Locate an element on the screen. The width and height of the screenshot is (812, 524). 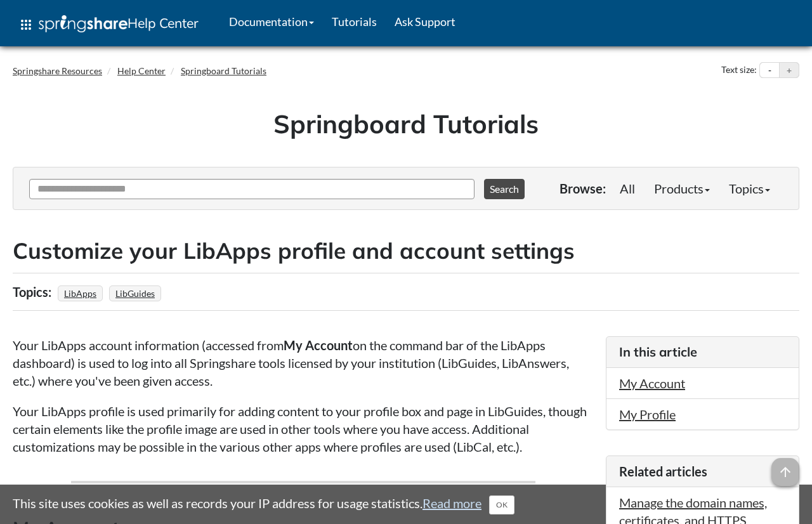
p: Your LibApps profile is used primarily for adding content to your profile box and page in LibGuid... is located at coordinates (302, 429).